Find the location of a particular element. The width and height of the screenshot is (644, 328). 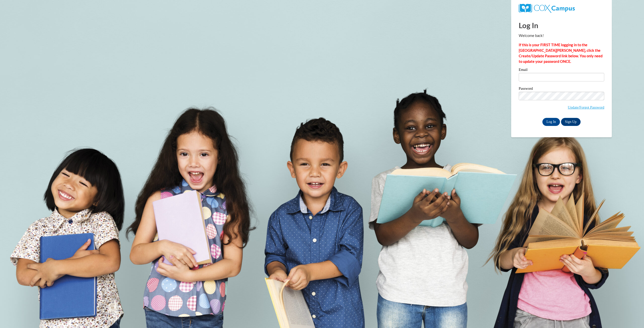

a: COX Campus is located at coordinates (547, 8).